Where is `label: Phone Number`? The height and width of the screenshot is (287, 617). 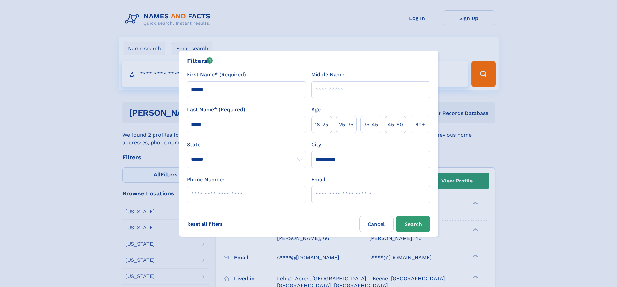
label: Phone Number is located at coordinates (206, 180).